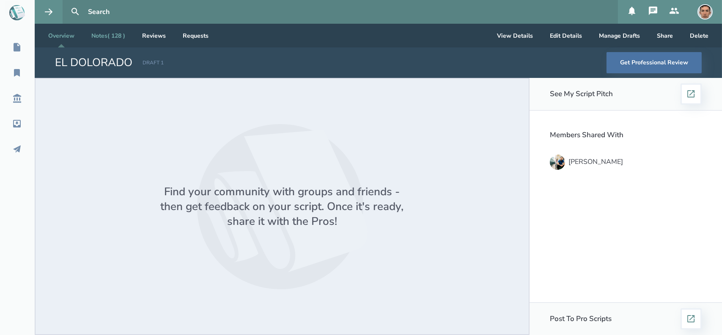 The image size is (722, 335). What do you see at coordinates (154, 36) in the screenshot?
I see `a: Reviews` at bounding box center [154, 36].